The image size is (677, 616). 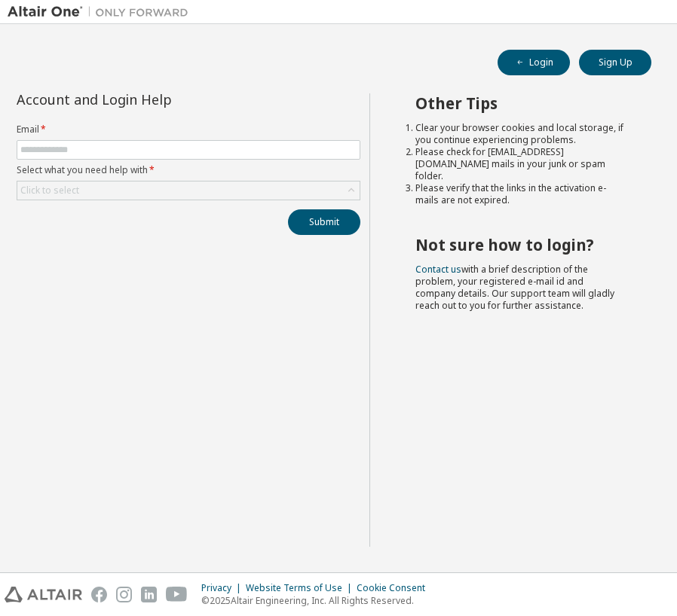 What do you see at coordinates (43, 595) in the screenshot?
I see `img: altair_logo.svg` at bounding box center [43, 595].